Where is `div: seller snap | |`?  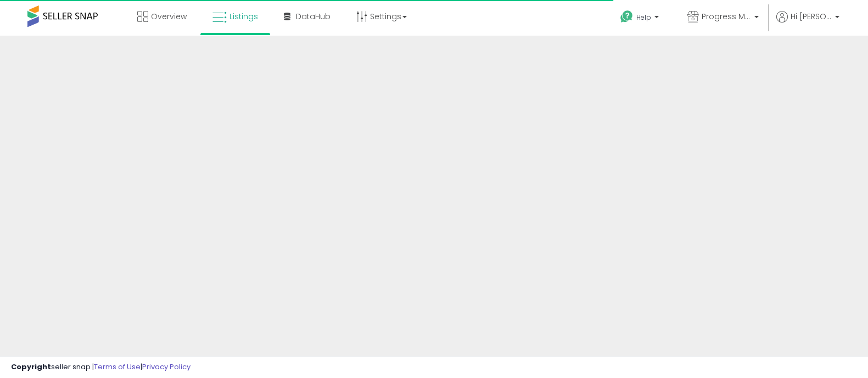
div: seller snap | | is located at coordinates (100, 367).